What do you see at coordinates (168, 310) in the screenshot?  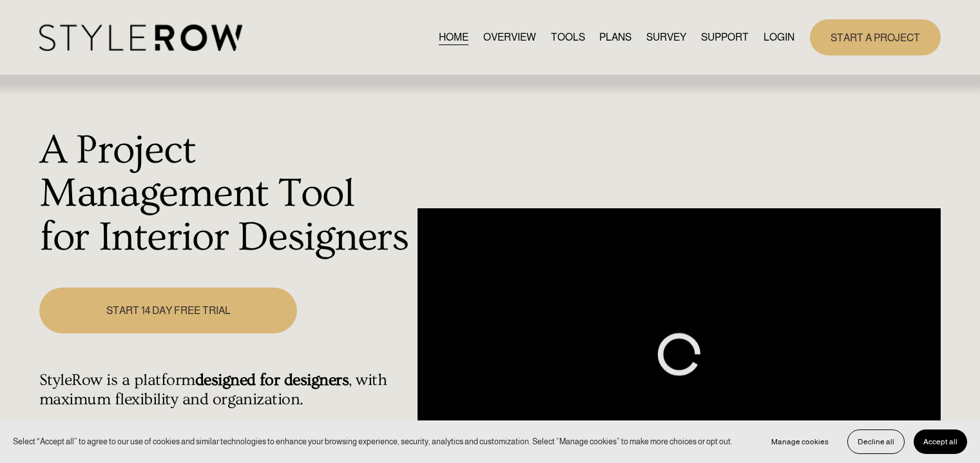 I see `a: START 14 DAY FREE TRIAL` at bounding box center [168, 310].